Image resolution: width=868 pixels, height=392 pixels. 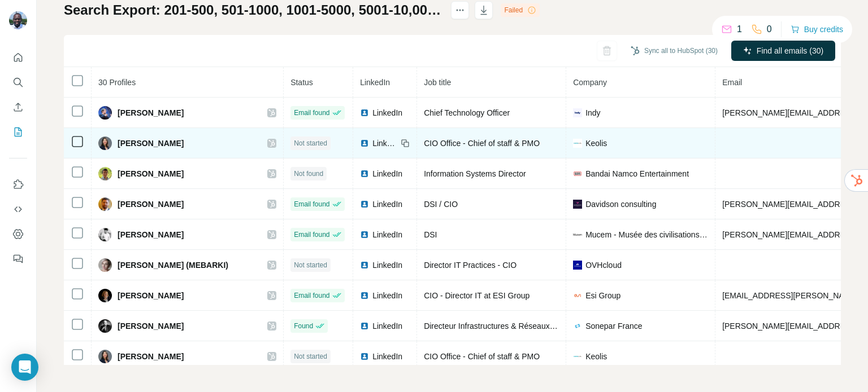 What do you see at coordinates (430, 235) in the screenshot?
I see `span: DSI` at bounding box center [430, 235].